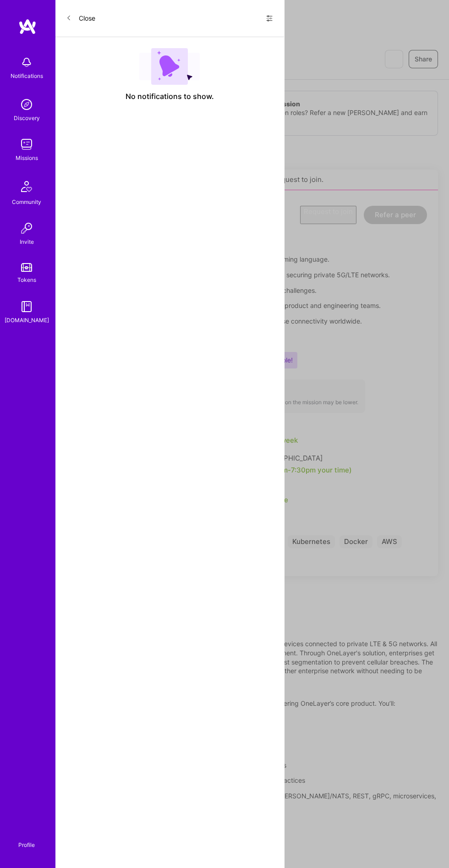 The height and width of the screenshot is (868, 449). What do you see at coordinates (27, 202) in the screenshot?
I see `div: Community` at bounding box center [27, 202].